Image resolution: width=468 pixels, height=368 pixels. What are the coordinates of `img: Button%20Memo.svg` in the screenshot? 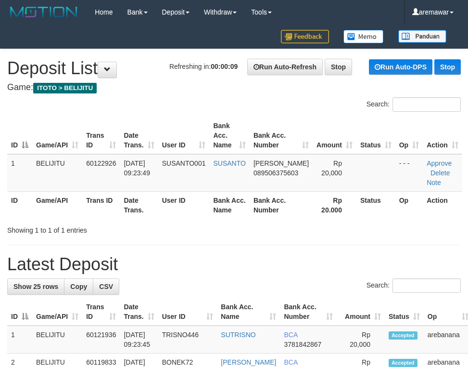 It's located at (364, 37).